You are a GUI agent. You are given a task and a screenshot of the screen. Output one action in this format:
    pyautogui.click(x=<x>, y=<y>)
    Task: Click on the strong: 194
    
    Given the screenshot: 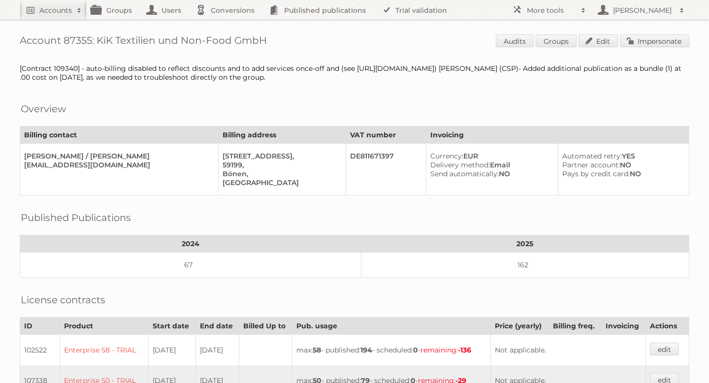 What is the action you would take?
    pyautogui.click(x=366, y=350)
    